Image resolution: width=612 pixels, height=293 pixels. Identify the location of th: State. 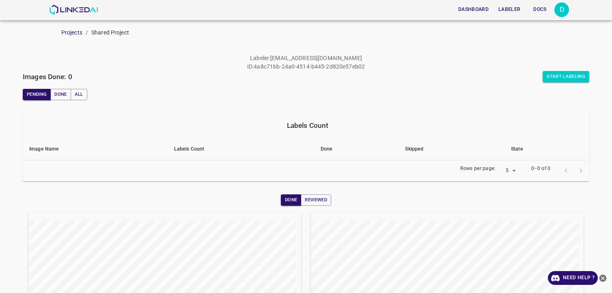
(547, 149).